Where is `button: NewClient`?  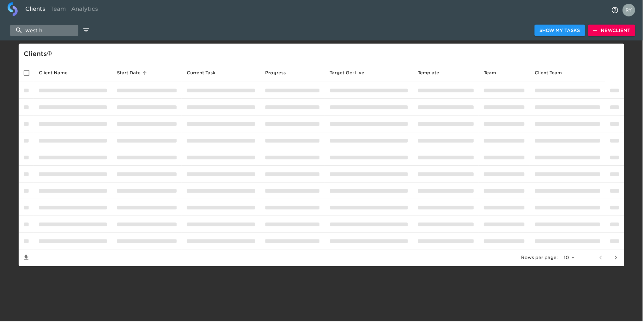
button: NewClient is located at coordinates (613, 30).